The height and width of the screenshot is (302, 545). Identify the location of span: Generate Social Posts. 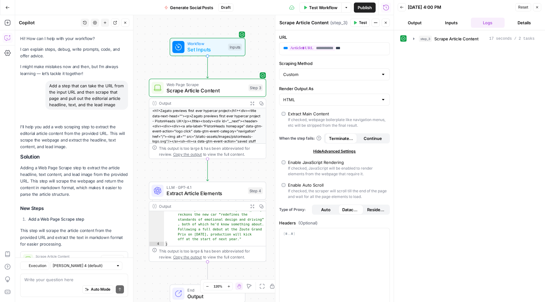
(192, 8).